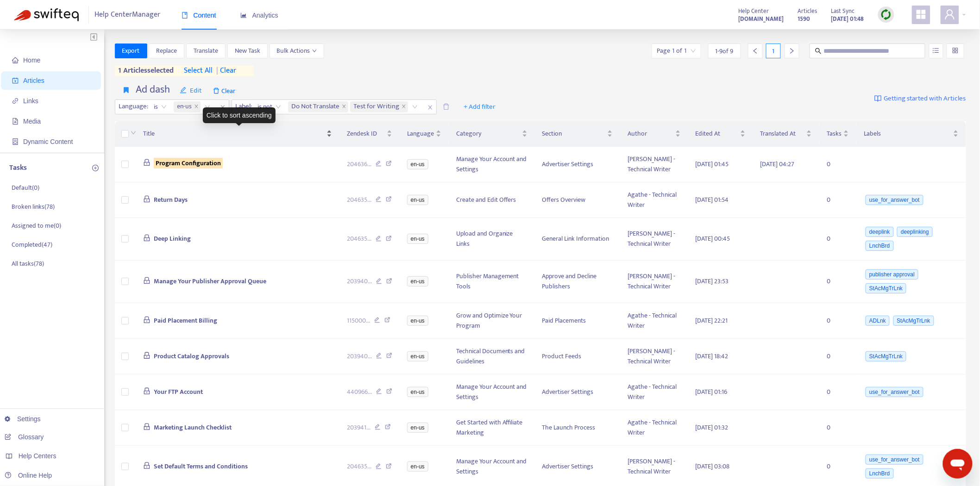  What do you see at coordinates (421, 134) in the screenshot?
I see `span: Language` at bounding box center [421, 134].